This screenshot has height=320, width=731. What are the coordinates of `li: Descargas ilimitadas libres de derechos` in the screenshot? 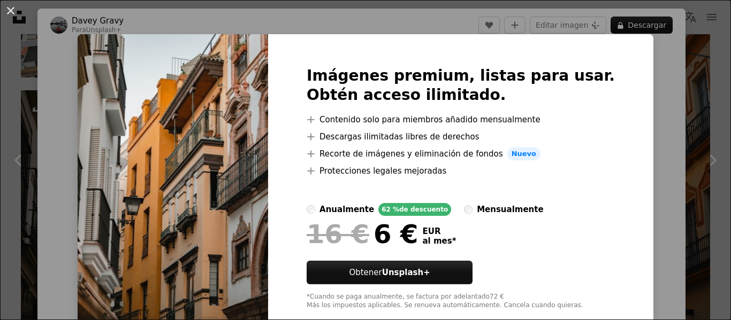 It's located at (461, 137).